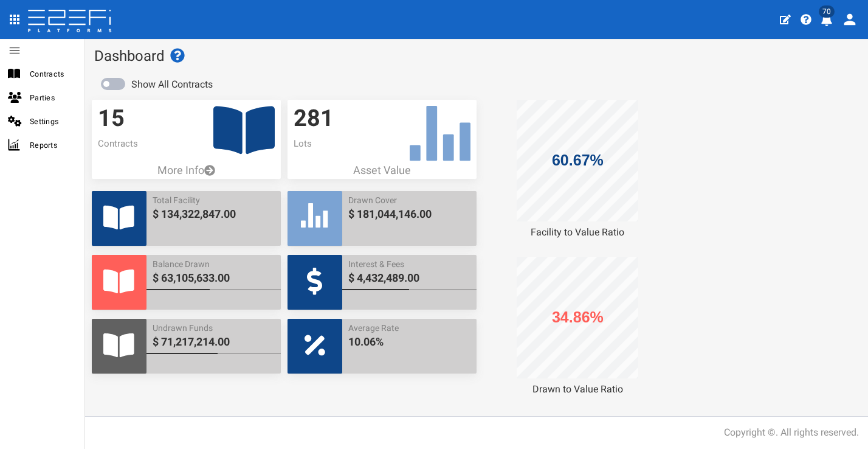 The height and width of the screenshot is (449, 868). Describe the element at coordinates (186, 119) in the screenshot. I see `h3: 15` at that location.